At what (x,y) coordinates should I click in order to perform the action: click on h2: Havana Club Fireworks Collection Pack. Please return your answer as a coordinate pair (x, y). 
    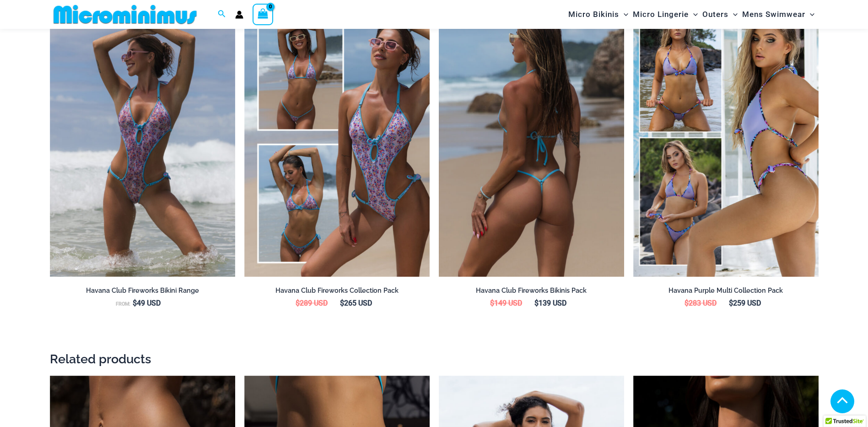
    Looking at the image, I should click on (337, 290).